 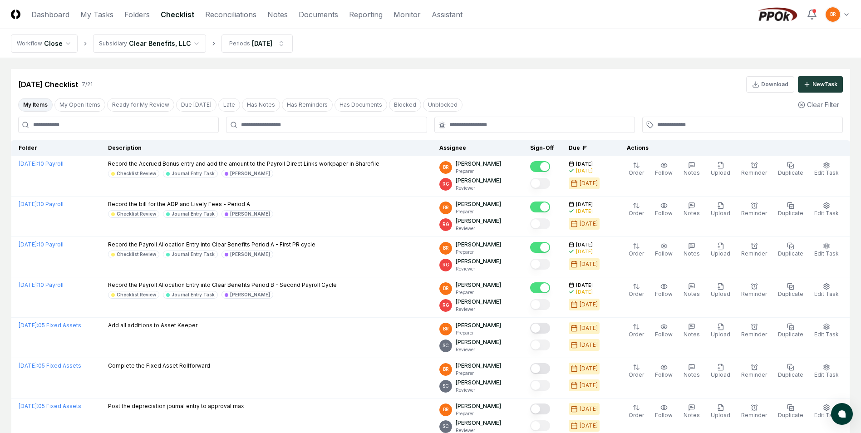 What do you see at coordinates (731, 148) in the screenshot?
I see `div: Actions` at bounding box center [731, 148].